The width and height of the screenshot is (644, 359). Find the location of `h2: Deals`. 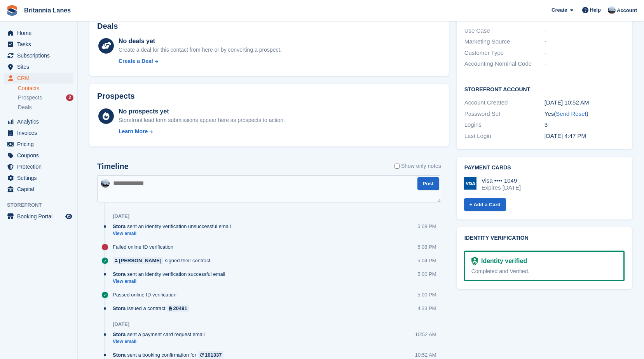

h2: Deals is located at coordinates (107, 26).